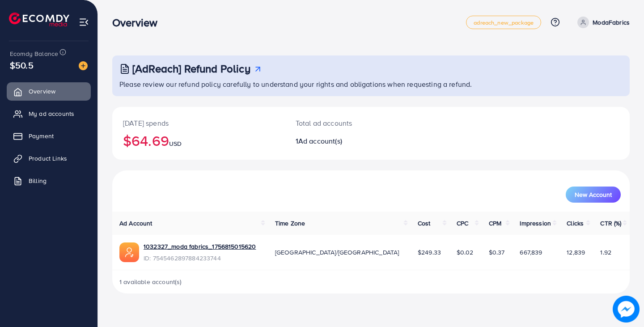 This screenshot has height=327, width=644. What do you see at coordinates (136, 223) in the screenshot?
I see `span: Ad Account` at bounding box center [136, 223].